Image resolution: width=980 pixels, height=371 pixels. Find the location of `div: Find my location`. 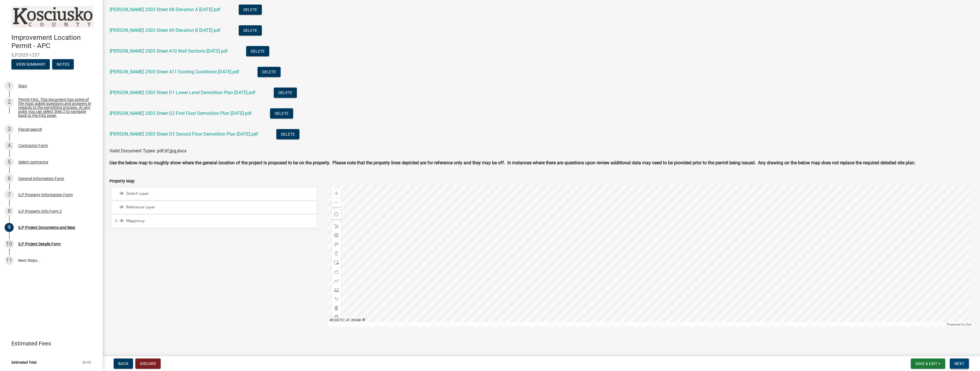

div: Find my location is located at coordinates (337, 214).